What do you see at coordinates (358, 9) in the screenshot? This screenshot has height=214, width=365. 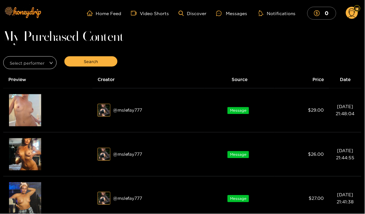 I see `img: Fan Level` at bounding box center [358, 9].